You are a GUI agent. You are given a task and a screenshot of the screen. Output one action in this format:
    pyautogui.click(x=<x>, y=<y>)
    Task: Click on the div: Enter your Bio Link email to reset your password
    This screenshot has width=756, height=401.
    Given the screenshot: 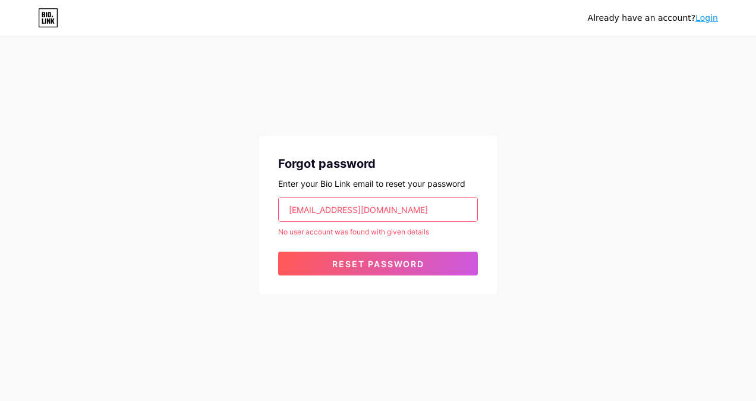 What is the action you would take?
    pyautogui.click(x=378, y=183)
    